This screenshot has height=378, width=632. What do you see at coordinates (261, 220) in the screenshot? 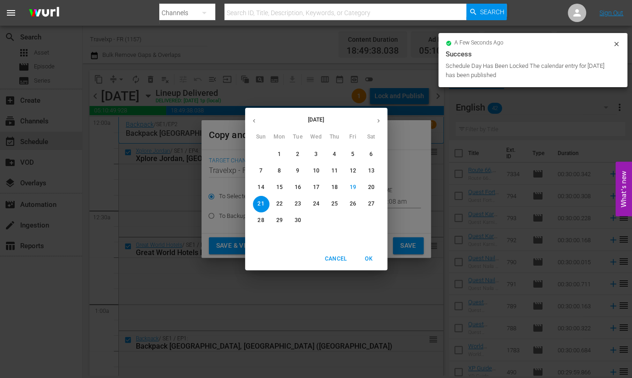
I see `p: 28` at bounding box center [261, 220].